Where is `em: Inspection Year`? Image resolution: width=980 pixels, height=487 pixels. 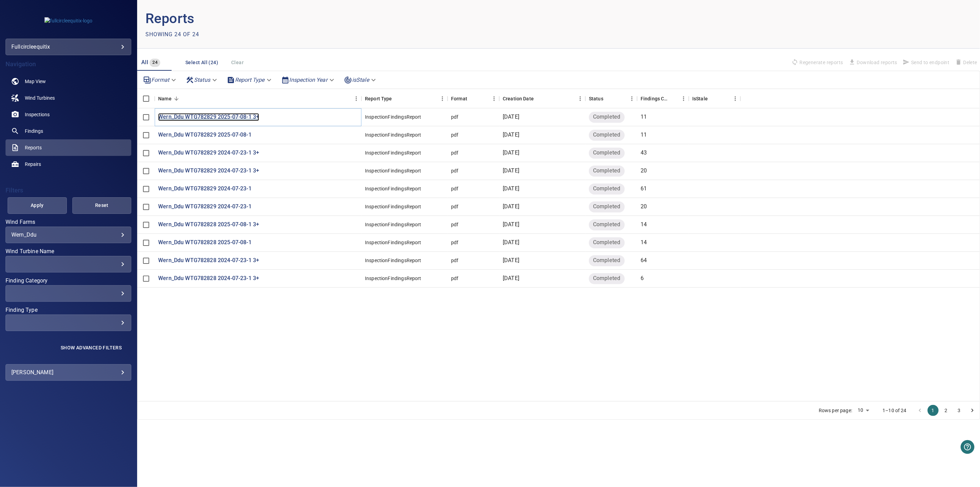 em: Inspection Year is located at coordinates (308, 80).